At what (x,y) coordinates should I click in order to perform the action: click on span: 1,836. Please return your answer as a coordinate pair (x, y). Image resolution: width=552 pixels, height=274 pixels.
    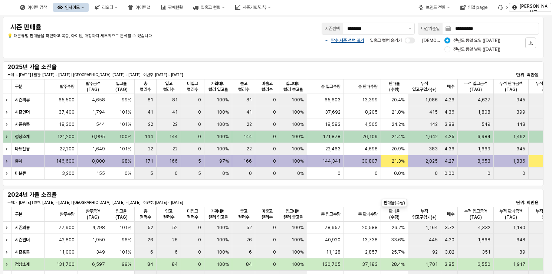
    Looking at the image, I should click on (519, 161).